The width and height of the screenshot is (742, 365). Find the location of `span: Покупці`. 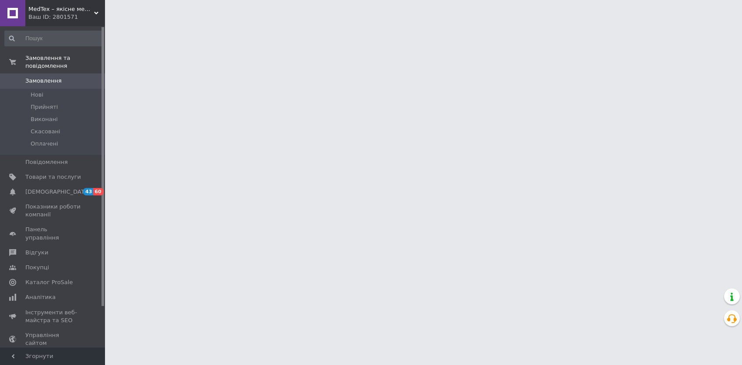

span: Покупці is located at coordinates (37, 268).